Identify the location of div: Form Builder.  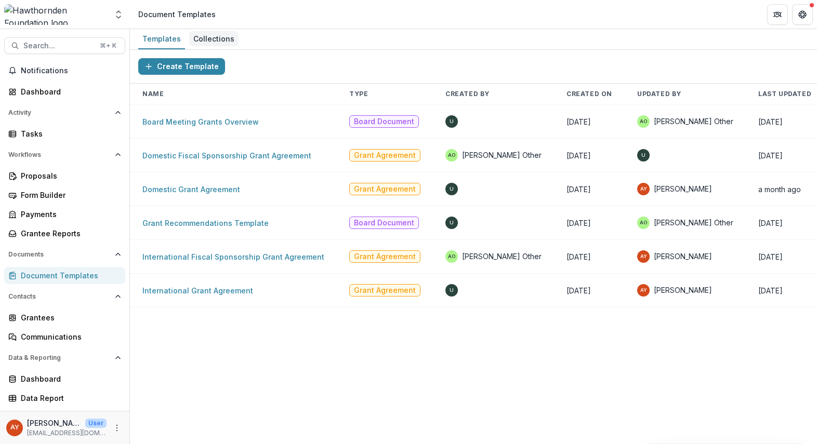
(69, 195).